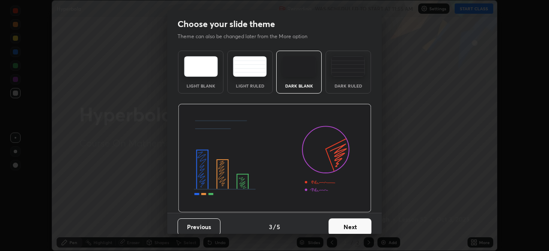 This screenshot has height=251, width=549. What do you see at coordinates (250, 66) in the screenshot?
I see `img: lightRuledTheme.5fabf969.svg` at bounding box center [250, 66].